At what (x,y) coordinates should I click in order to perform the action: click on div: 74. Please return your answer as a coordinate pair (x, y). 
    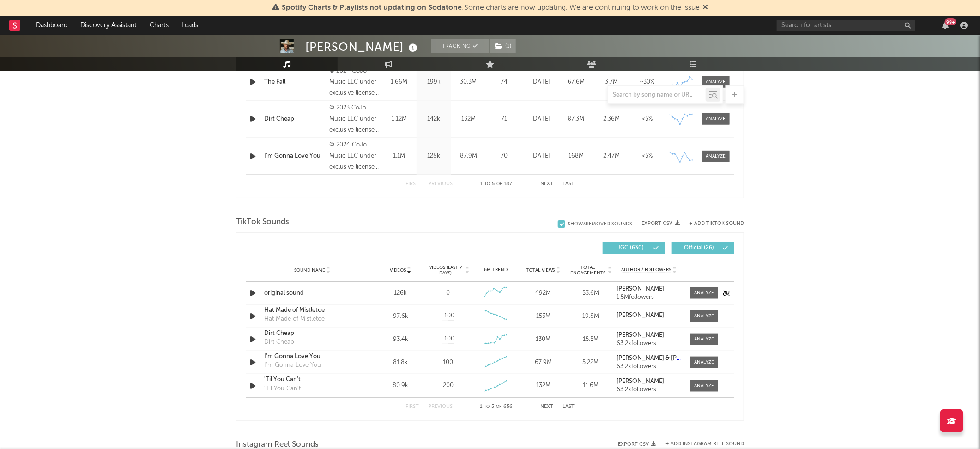
    Looking at the image, I should click on (504, 83).